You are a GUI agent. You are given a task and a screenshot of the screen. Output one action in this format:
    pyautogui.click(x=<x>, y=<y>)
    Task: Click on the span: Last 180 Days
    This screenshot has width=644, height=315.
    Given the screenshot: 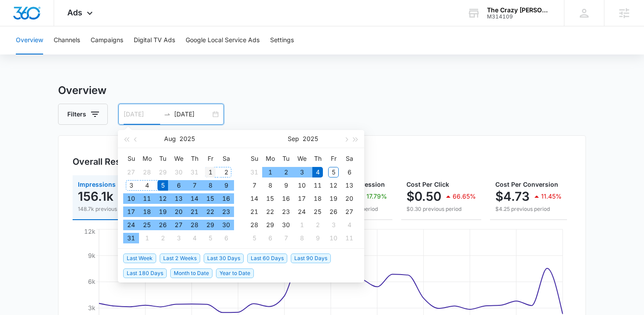 What is the action you would take?
    pyautogui.click(x=145, y=273)
    